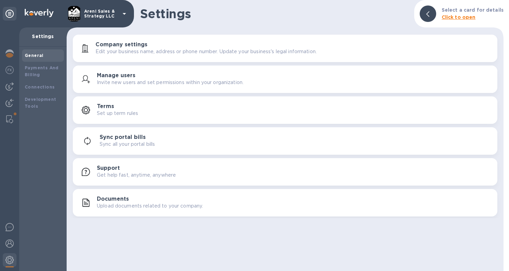 This screenshot has height=271, width=509. Describe the element at coordinates (116, 75) in the screenshot. I see `h3: Manage users` at that location.